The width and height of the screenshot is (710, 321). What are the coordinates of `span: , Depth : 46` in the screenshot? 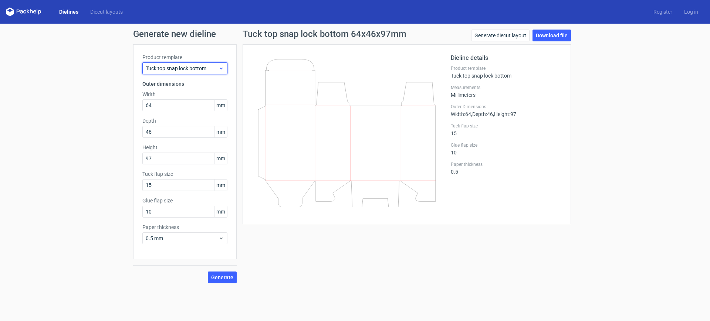 It's located at (482, 114).